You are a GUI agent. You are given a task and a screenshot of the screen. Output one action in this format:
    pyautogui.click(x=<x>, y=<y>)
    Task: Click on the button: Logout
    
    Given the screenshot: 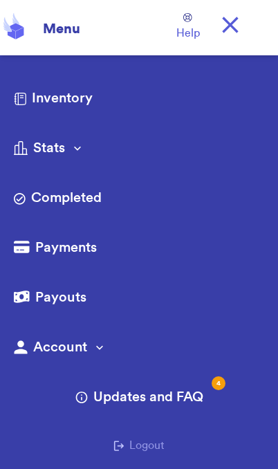 What is the action you would take?
    pyautogui.click(x=139, y=446)
    